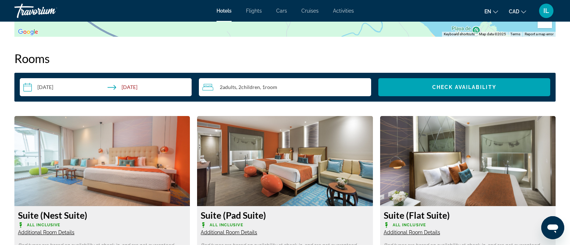  Describe the element at coordinates (514, 12) in the screenshot. I see `span: CAD` at that location.